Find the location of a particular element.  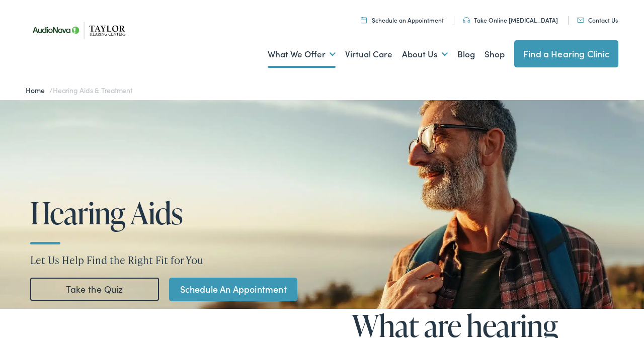

a: Home is located at coordinates (37, 90).